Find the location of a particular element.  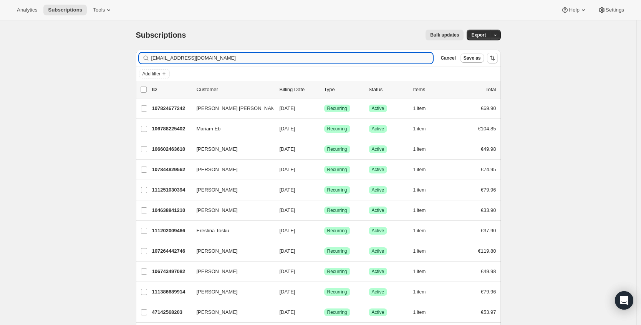

div: Type is located at coordinates (343, 89).